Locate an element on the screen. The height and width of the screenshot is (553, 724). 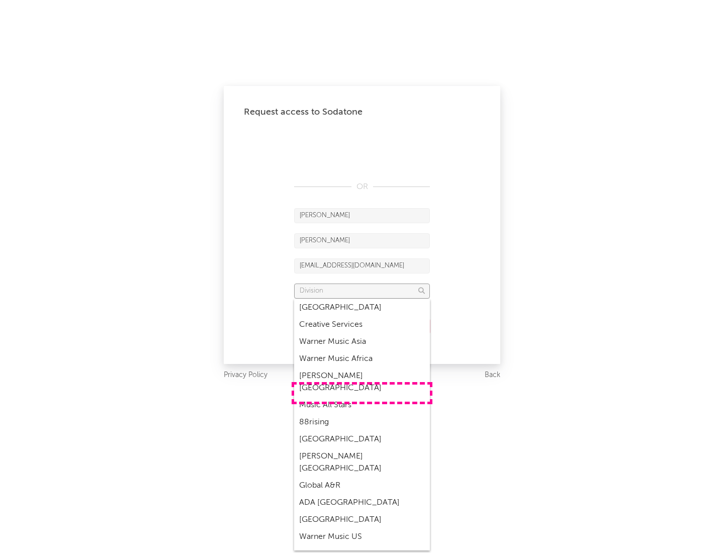
input: First Name is located at coordinates (362, 216).